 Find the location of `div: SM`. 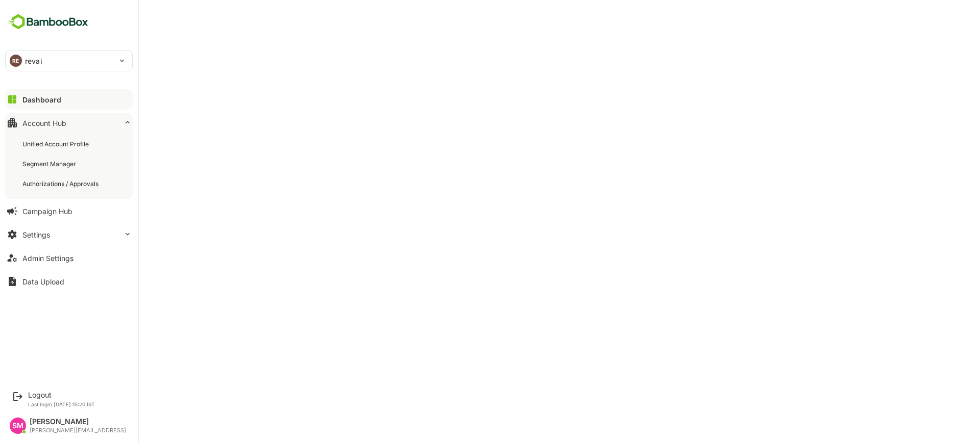

div: SM is located at coordinates (18, 426).